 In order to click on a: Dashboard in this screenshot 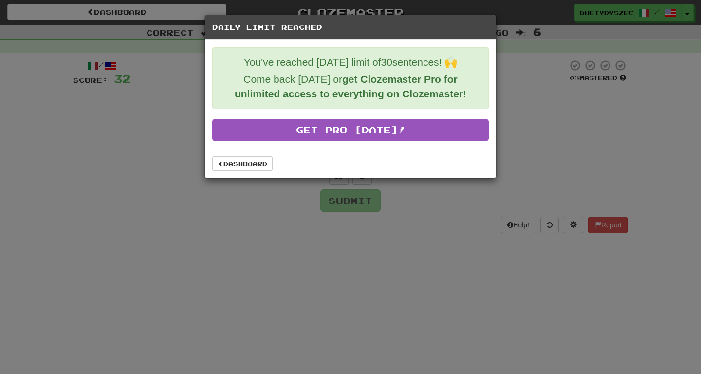, I will do `click(242, 163)`.